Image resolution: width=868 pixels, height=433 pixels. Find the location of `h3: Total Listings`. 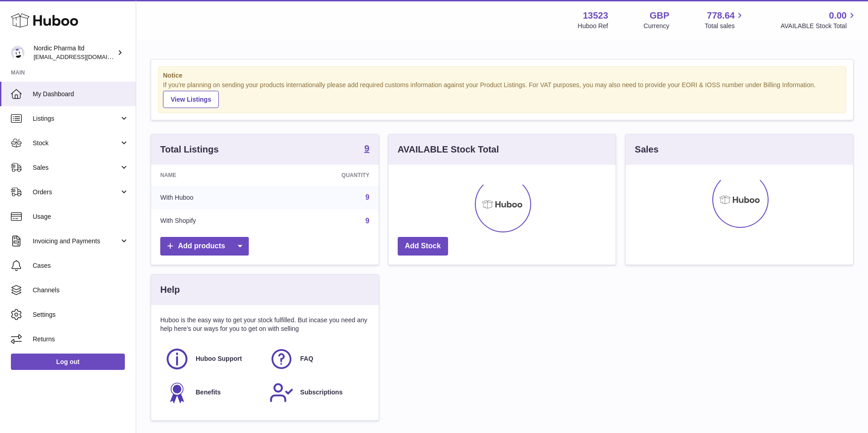

h3: Total Listings is located at coordinates (189, 149).